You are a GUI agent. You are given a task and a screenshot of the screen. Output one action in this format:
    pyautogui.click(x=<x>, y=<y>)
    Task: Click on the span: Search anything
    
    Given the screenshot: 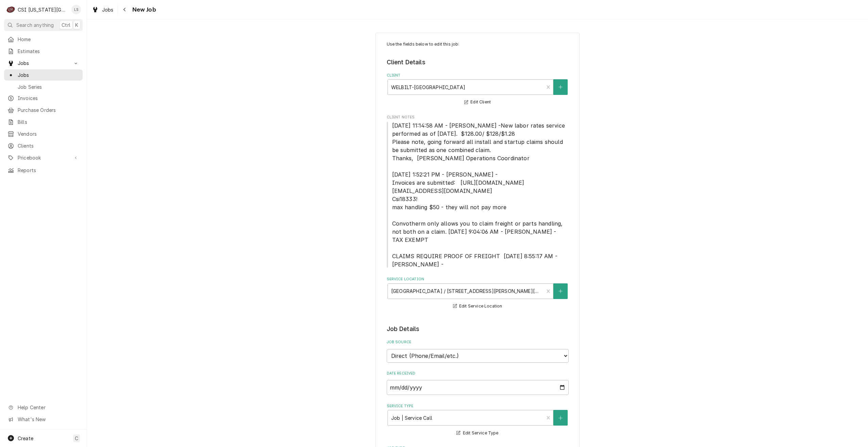 What is the action you would take?
    pyautogui.click(x=35, y=25)
    